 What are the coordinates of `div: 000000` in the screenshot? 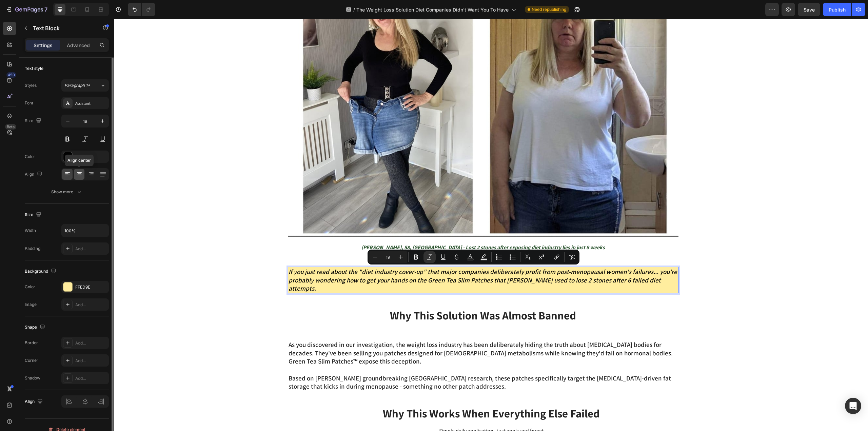 It's located at (91, 157).